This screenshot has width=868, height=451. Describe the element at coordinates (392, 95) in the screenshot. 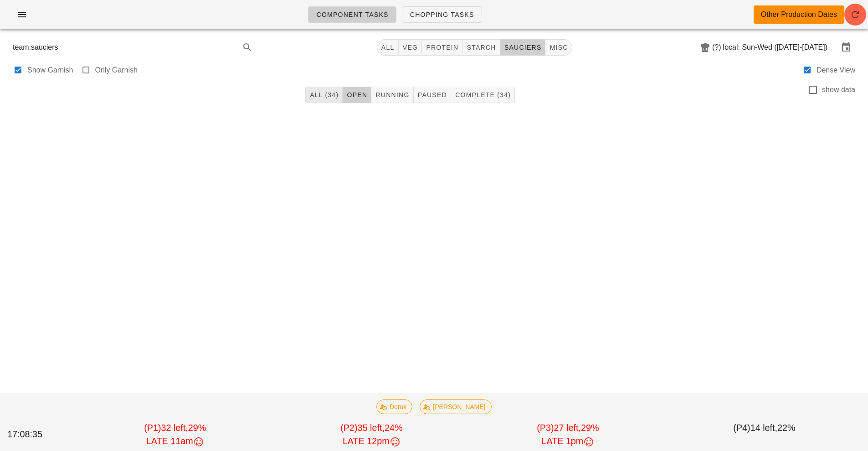

I see `button: Running` at that location.